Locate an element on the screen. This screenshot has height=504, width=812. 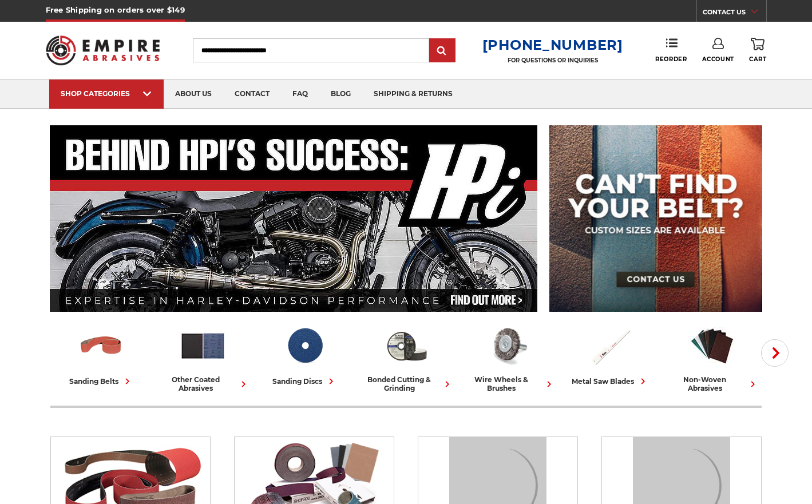
div: bonded cutting & grinding is located at coordinates (407, 384).